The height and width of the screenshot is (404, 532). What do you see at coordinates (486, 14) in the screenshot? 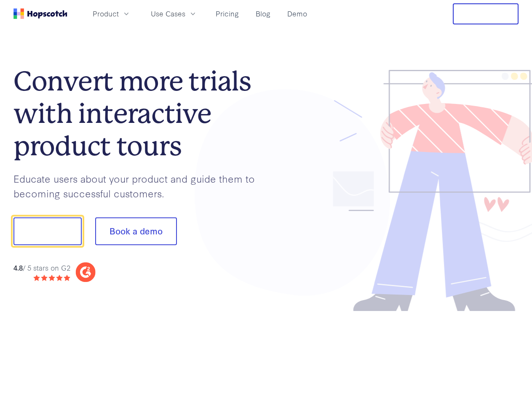
I see `a: Free Trial` at bounding box center [486, 14].